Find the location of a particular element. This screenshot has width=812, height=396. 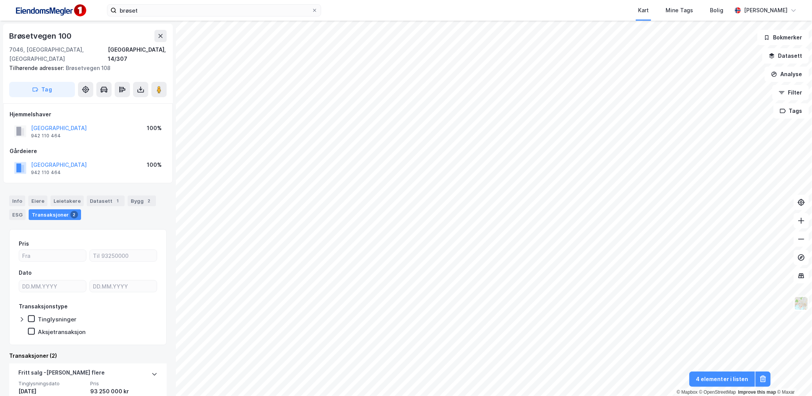

div: Transaksjoner (2) is located at coordinates (88, 356).